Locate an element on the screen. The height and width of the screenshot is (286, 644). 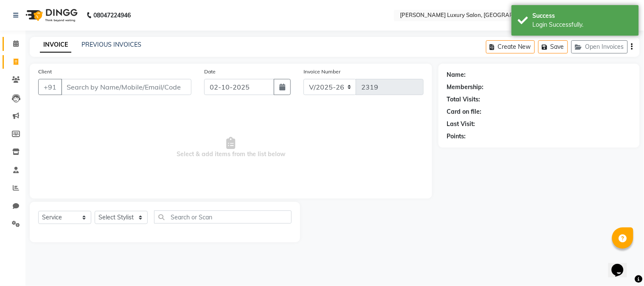
label: Date is located at coordinates (210, 72).